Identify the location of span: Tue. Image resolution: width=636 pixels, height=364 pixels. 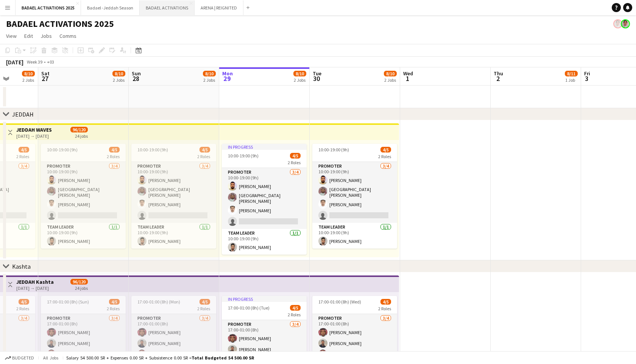
(317, 73).